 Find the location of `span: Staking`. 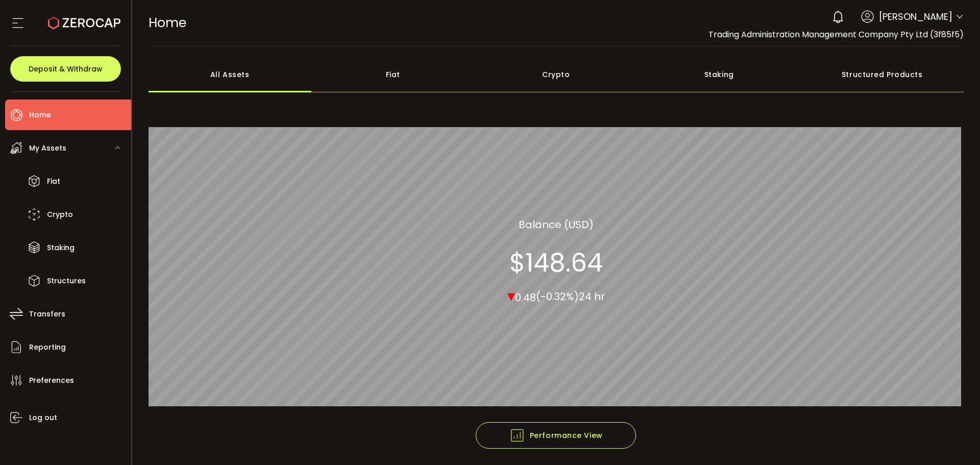

span: Staking is located at coordinates (61, 248).